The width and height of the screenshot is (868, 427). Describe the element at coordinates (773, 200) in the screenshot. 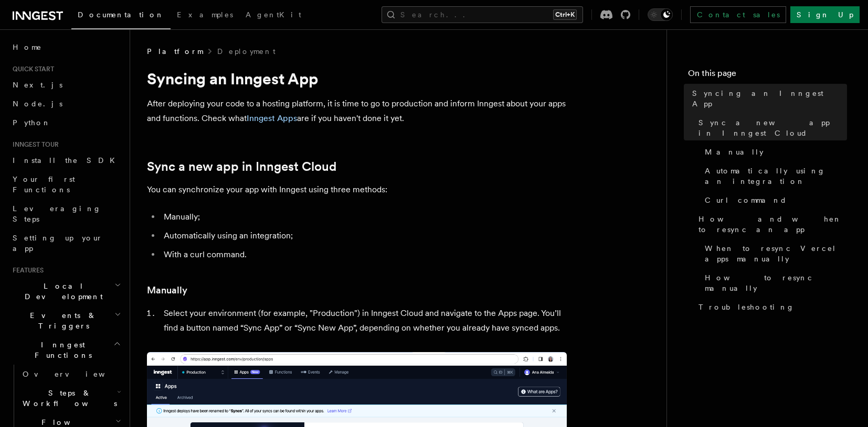

I see `a: Curl command` at that location.